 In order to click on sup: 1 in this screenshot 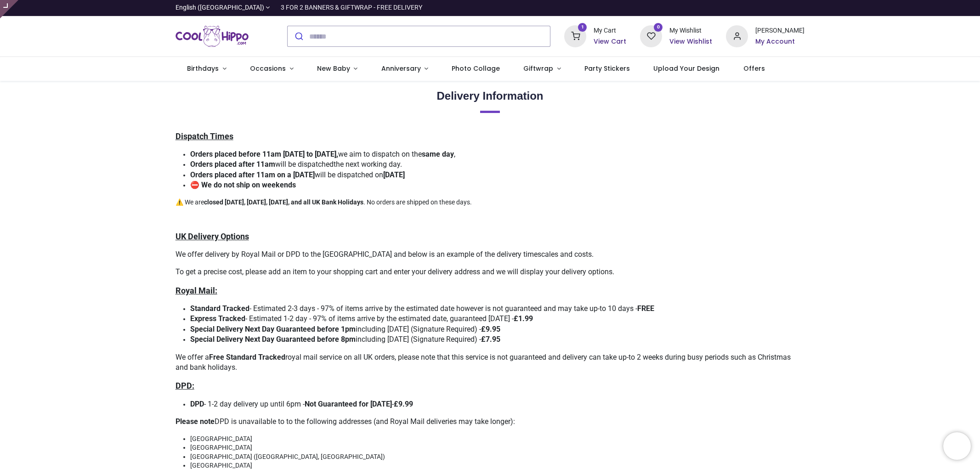, I will do `click(582, 27)`.